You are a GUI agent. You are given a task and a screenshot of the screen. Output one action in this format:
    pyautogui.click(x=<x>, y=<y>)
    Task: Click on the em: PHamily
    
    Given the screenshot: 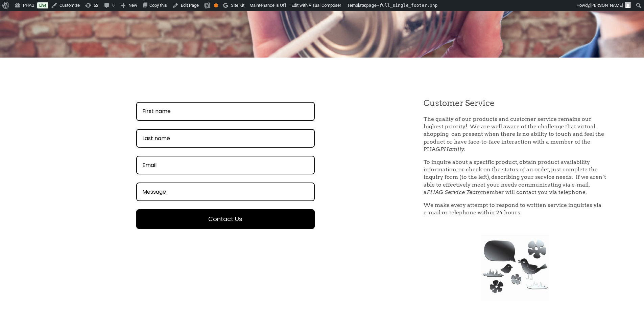 What is the action you would take?
    pyautogui.click(x=452, y=149)
    